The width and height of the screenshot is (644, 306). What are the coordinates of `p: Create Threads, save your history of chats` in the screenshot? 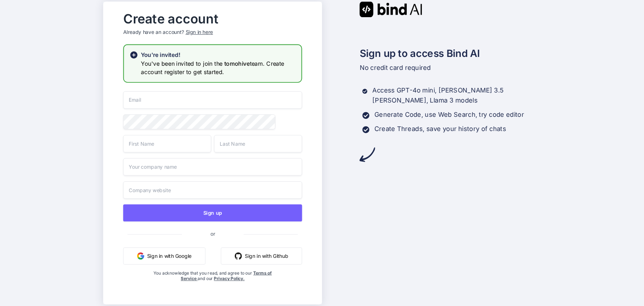 It's located at (440, 129).